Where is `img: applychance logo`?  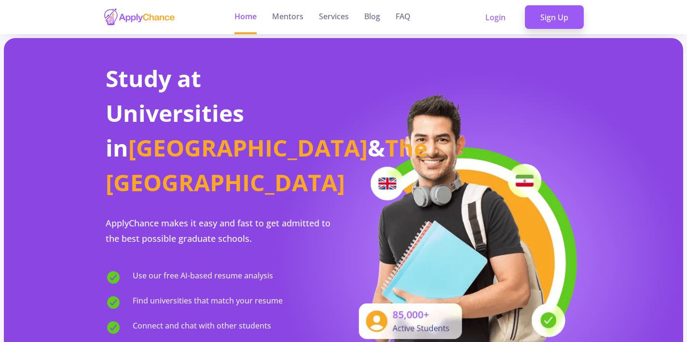
img: applychance logo is located at coordinates (139, 17).